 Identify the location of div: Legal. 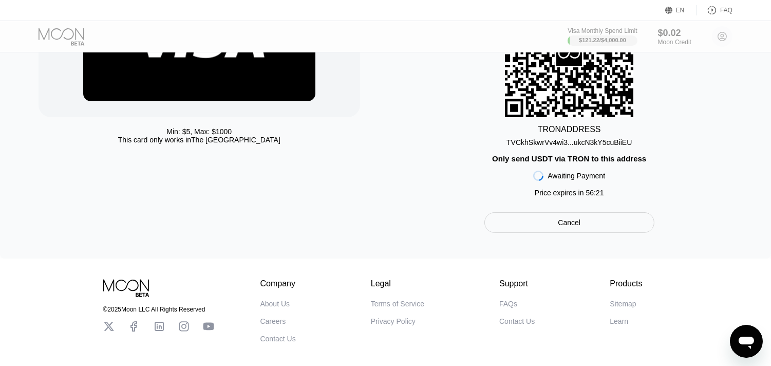
(397, 283).